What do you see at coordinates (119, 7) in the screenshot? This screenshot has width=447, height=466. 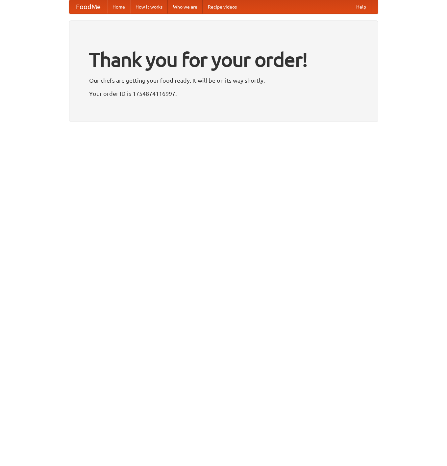 I see `a: Home` at bounding box center [119, 7].